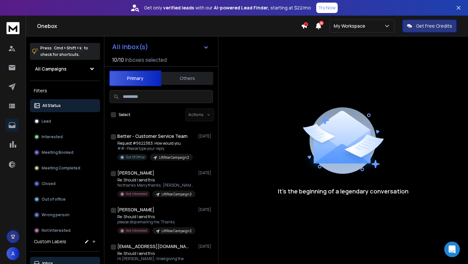 The image size is (468, 264). I want to click on button: Closed, so click(65, 184).